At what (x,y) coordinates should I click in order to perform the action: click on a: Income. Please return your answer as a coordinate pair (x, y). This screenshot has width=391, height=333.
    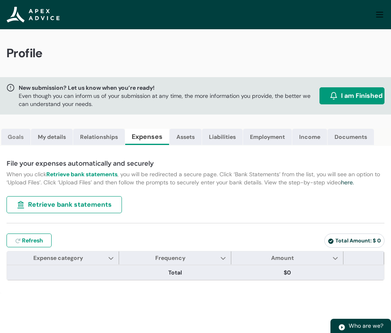
    Looking at the image, I should click on (310, 137).